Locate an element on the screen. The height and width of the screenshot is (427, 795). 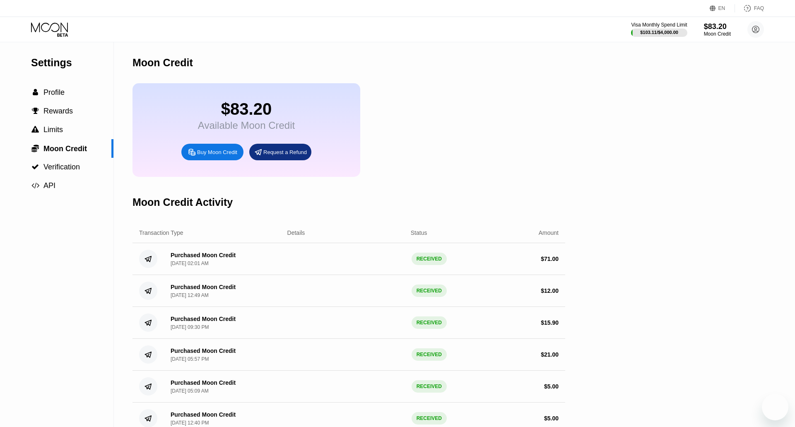
div: Status is located at coordinates (419, 233).